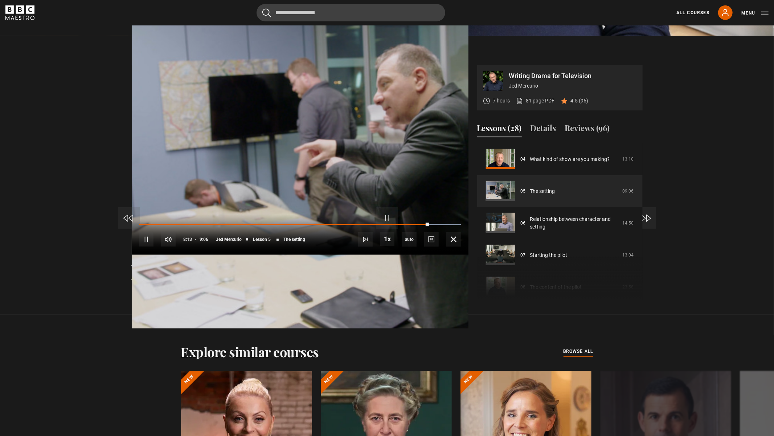  Describe the element at coordinates (351, 13) in the screenshot. I see `input: Search` at that location.